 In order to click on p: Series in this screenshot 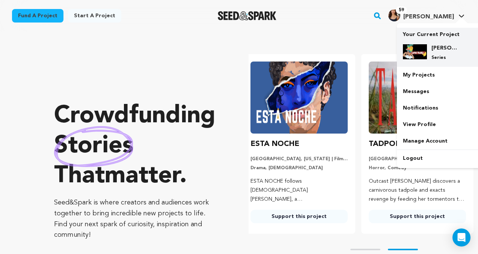, I will do `click(445, 58)`.